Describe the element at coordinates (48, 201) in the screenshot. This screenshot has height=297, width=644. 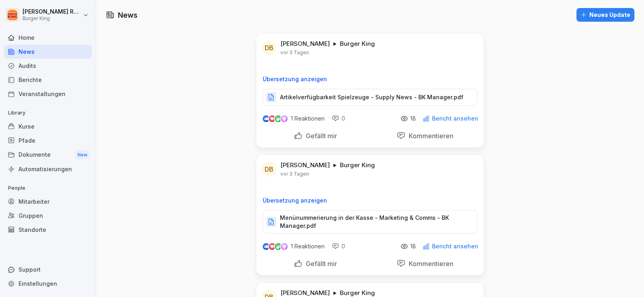
I see `div: Mitarbeiter` at that location.